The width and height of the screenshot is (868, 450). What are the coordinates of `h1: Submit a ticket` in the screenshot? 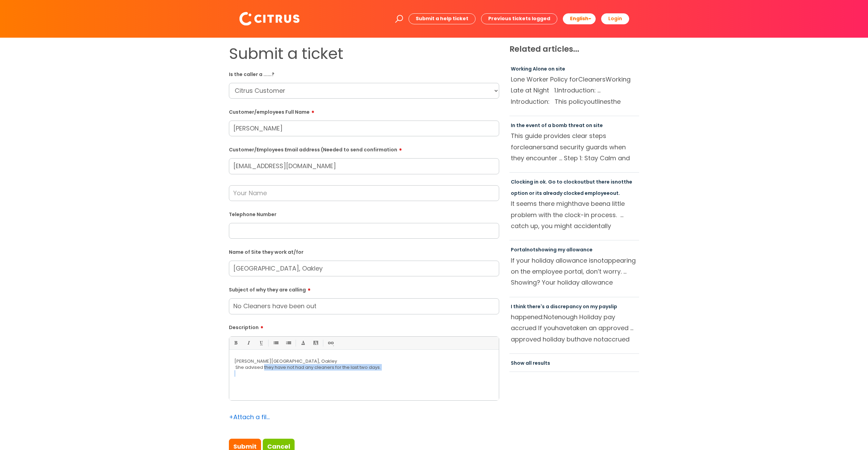 It's located at (364, 54).